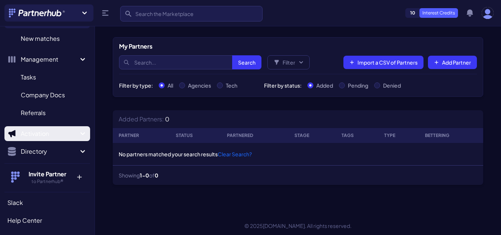  Describe the element at coordinates (235, 154) in the screenshot. I see `a: Clear Search?` at that location.